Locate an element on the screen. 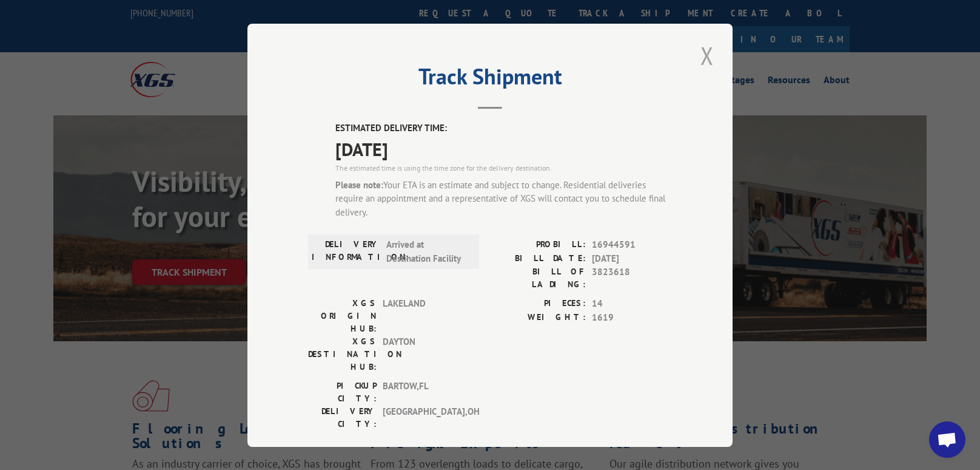  h2: Track Shipment is located at coordinates (490, 80).